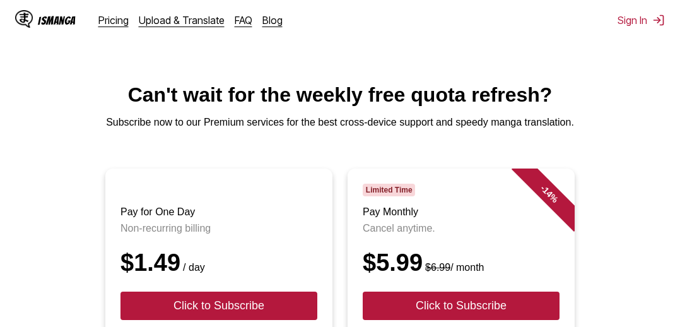  What do you see at coordinates (340, 122) in the screenshot?
I see `p: Subscribe now to our Premium services for the best cross-device support and speedy manga translat...` at bounding box center [340, 122].